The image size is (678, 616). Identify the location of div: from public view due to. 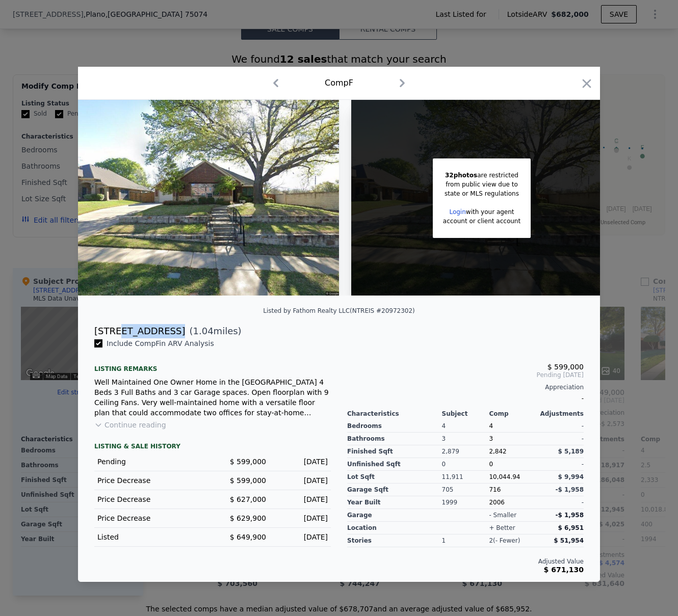
(482, 184).